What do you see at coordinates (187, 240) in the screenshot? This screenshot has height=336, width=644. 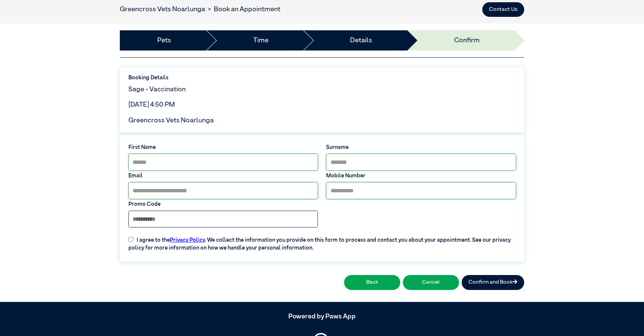 I see `a: Privacy Policy` at bounding box center [187, 240].